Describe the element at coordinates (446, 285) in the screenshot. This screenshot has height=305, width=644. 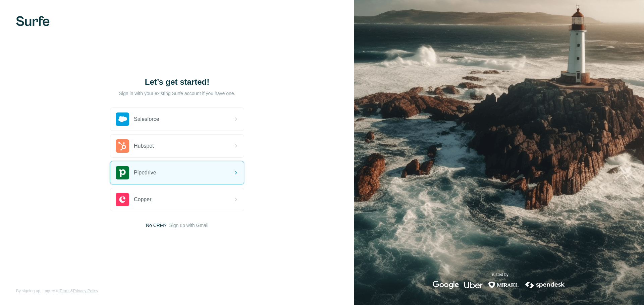
I see `img: google's logo` at that location.